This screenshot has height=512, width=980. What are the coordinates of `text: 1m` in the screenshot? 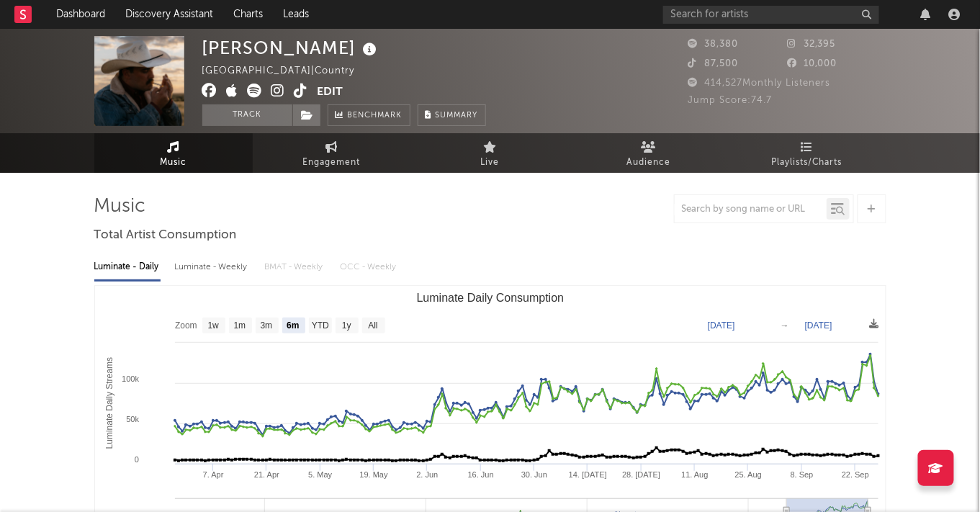 It's located at (239, 326).